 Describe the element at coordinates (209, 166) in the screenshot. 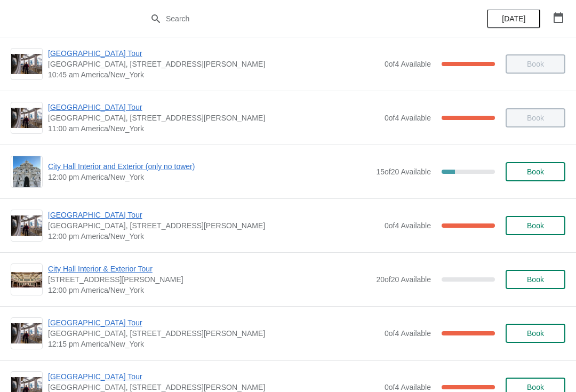

I see `span: City Hall Interior and Exterior (only no tower)` at that location.